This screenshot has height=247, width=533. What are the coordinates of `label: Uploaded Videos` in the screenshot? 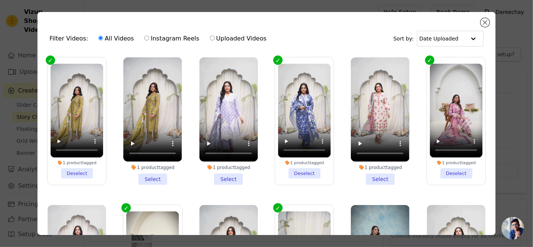 It's located at (238, 39).